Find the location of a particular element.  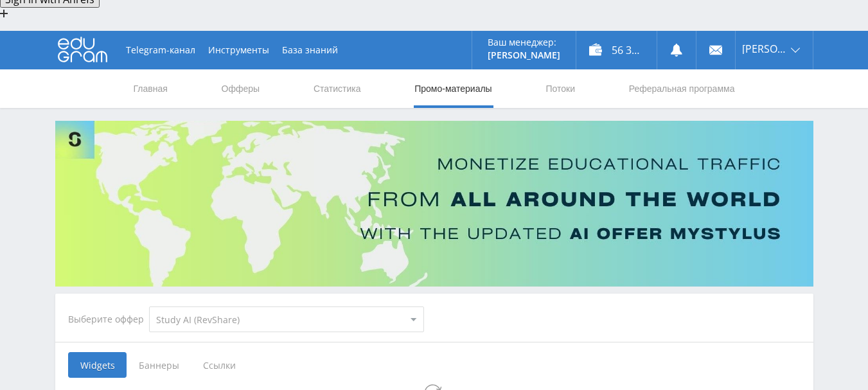

span: Ссылки is located at coordinates (219, 365).